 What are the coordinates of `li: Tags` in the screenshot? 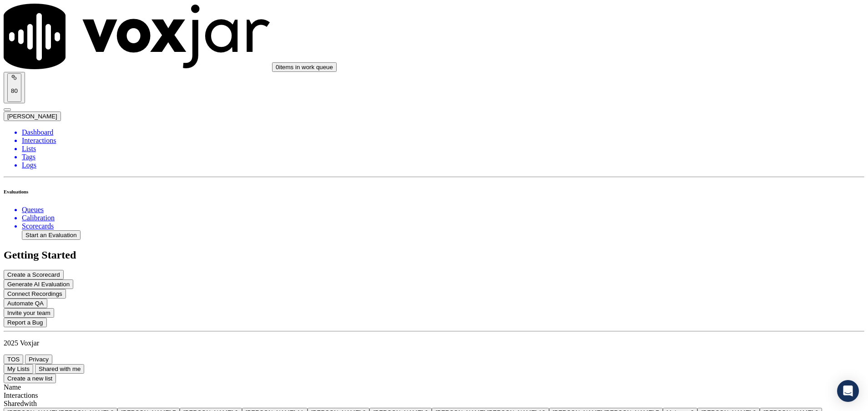 It's located at (443, 157).